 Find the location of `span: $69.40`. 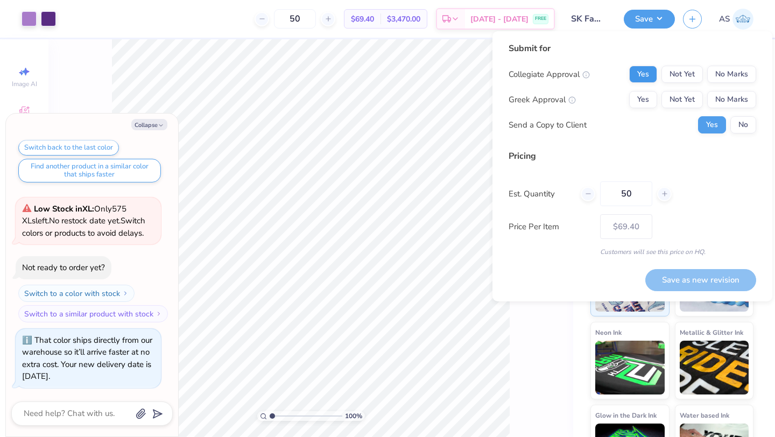

span: $69.40 is located at coordinates (362, 19).